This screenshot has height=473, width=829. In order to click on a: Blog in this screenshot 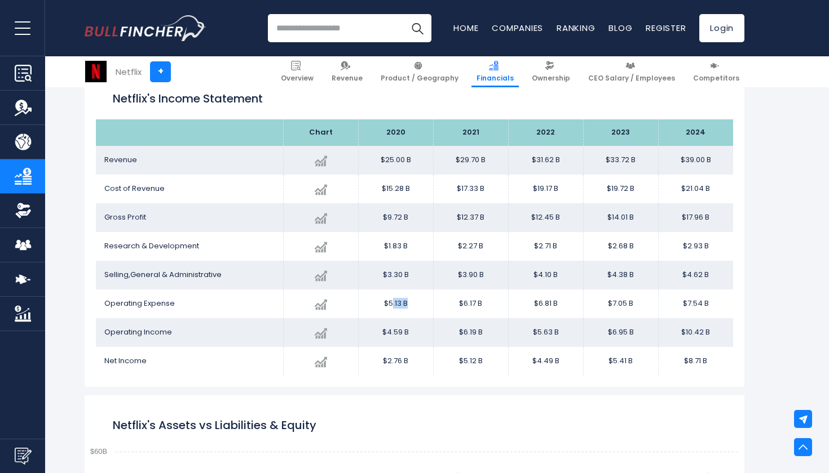, I will do `click(620, 28)`.